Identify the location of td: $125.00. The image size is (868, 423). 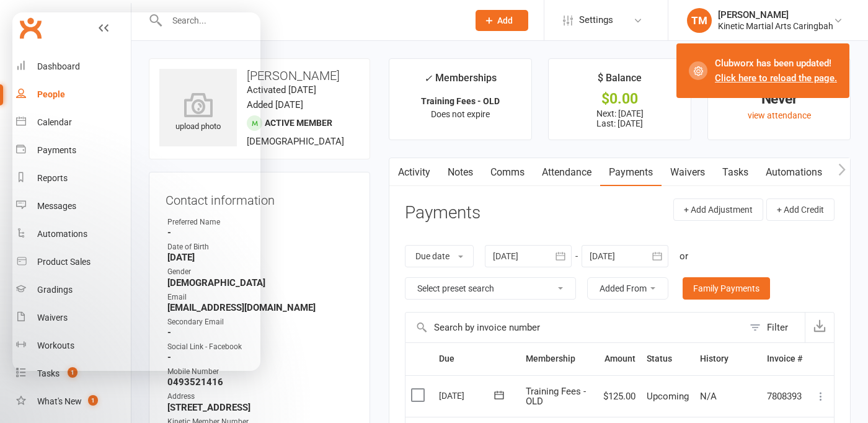
(620, 397).